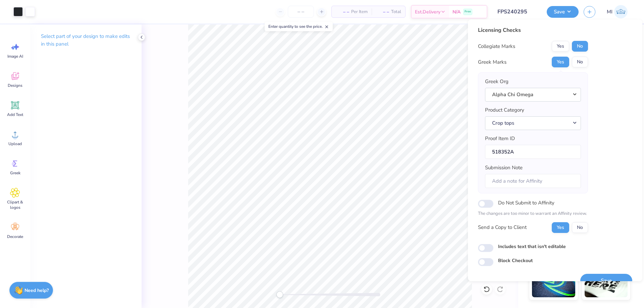 This screenshot has width=644, height=308. I want to click on span: MI, so click(609, 12).